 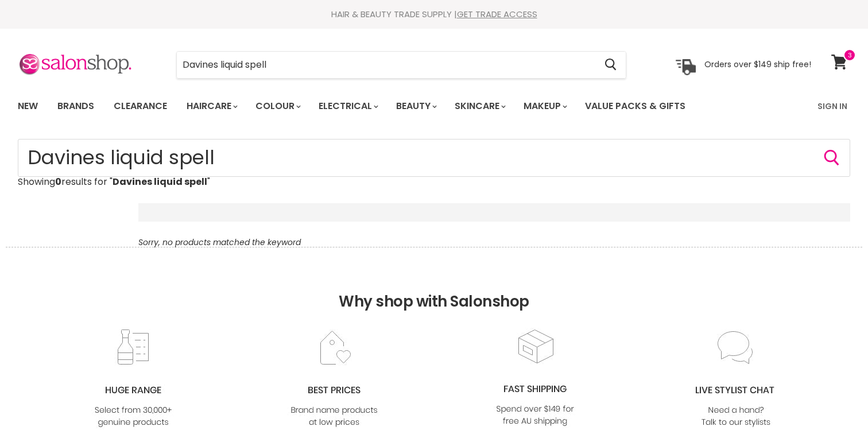 I want to click on img: prices.jpg, so click(x=334, y=379).